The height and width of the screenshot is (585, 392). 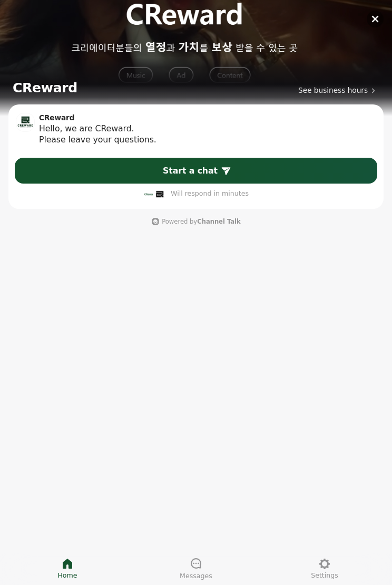 What do you see at coordinates (196, 576) in the screenshot?
I see `span: Messages` at bounding box center [196, 576].